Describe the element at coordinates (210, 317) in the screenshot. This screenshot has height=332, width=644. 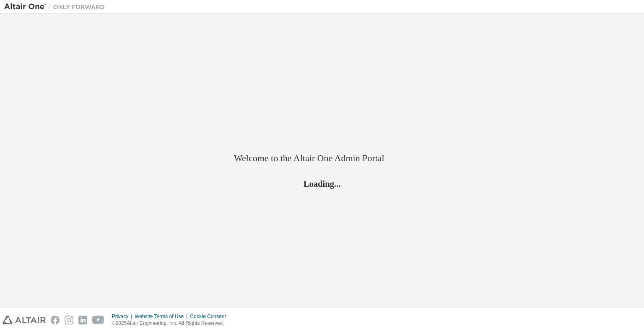
I see `div: Cookie Consent` at that location.